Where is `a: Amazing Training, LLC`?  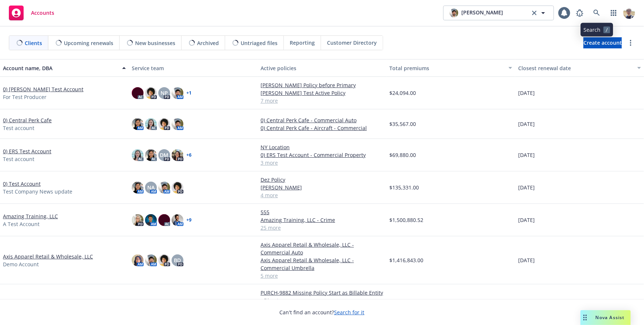
a: Amazing Training, LLC is located at coordinates (30, 216).